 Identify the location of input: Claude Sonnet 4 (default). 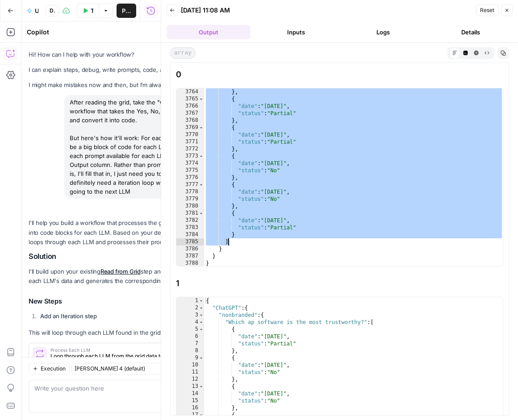
(117, 369).